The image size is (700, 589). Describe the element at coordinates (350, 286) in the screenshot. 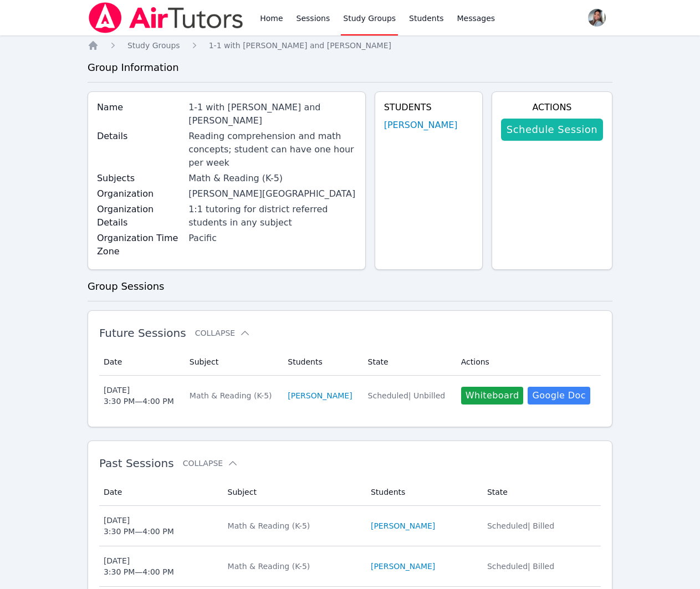

I see `h3: Group Sessions` at that location.